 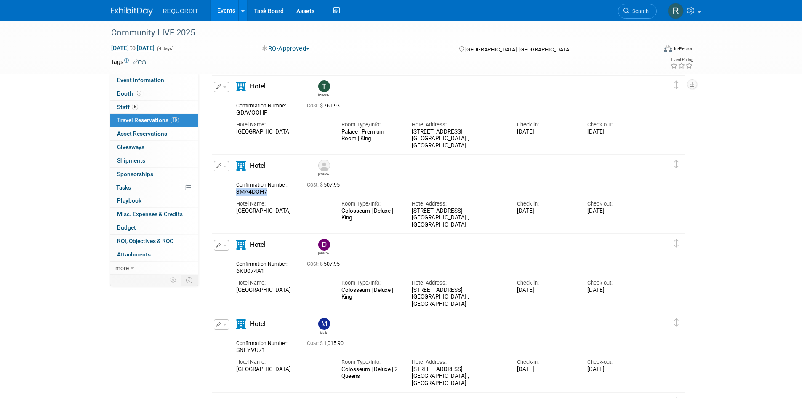 I want to click on span: Booth not reserved yet, so click(x=139, y=93).